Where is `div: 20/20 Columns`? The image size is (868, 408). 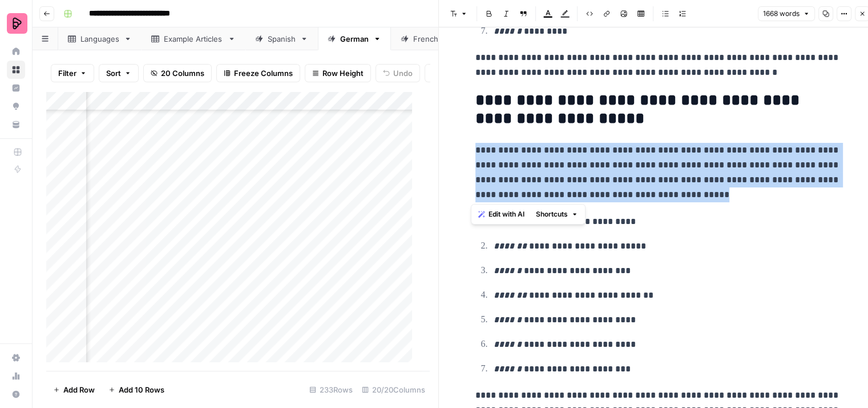
div: 20/20 Columns is located at coordinates (393, 390).